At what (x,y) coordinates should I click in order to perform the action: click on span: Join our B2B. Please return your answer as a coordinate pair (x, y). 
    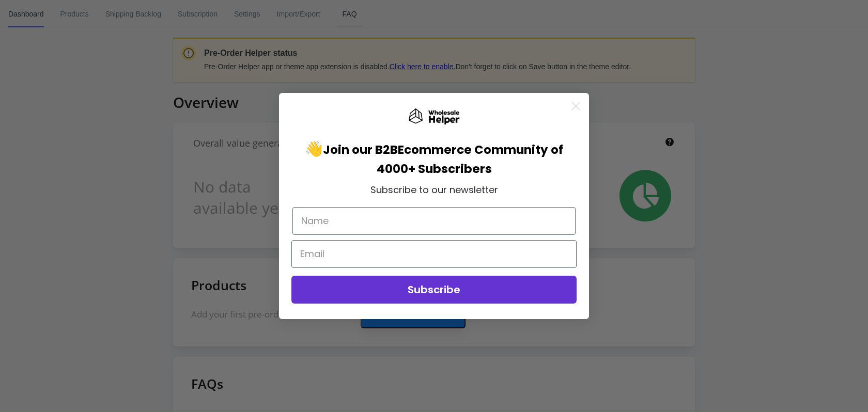
    Looking at the image, I should click on (360, 150).